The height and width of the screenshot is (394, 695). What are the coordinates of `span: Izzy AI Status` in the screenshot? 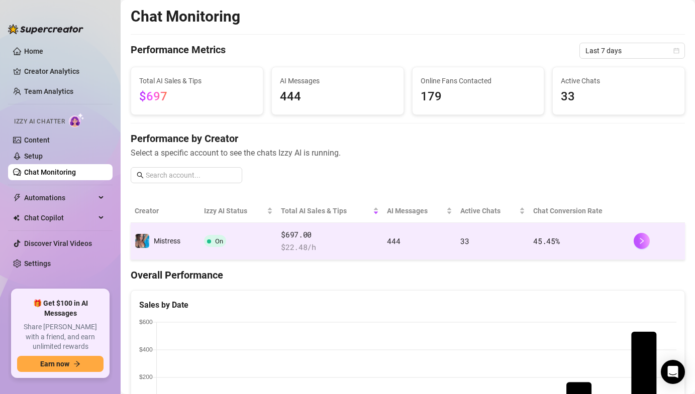 It's located at (234, 211).